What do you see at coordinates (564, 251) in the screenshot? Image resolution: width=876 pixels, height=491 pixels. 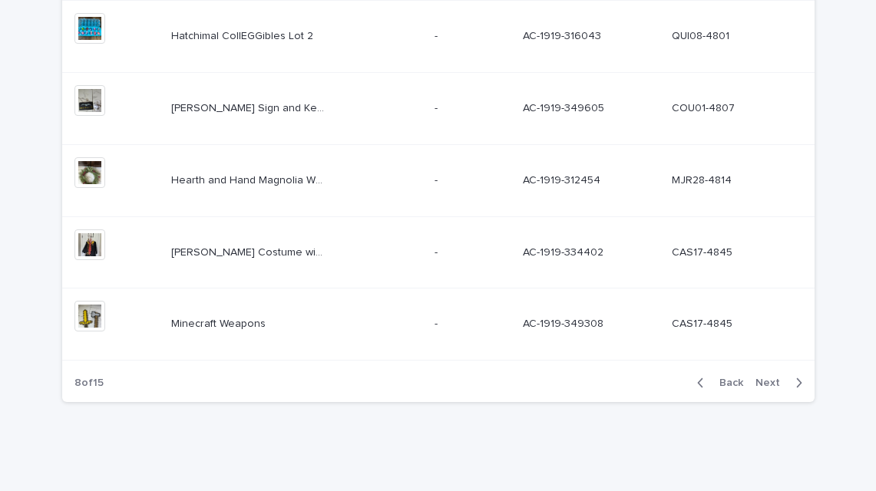 I see `p: AC-1919-334402` at bounding box center [564, 251].